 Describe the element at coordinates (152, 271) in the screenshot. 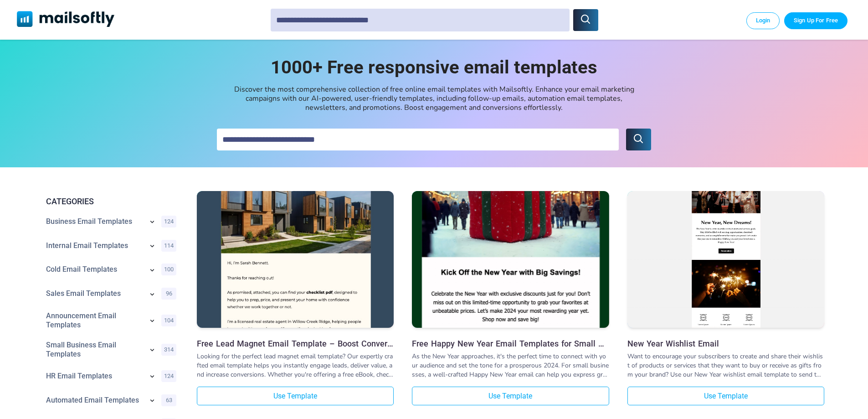

I see `a: Show subcategories for Cold Email Templates` at that location.